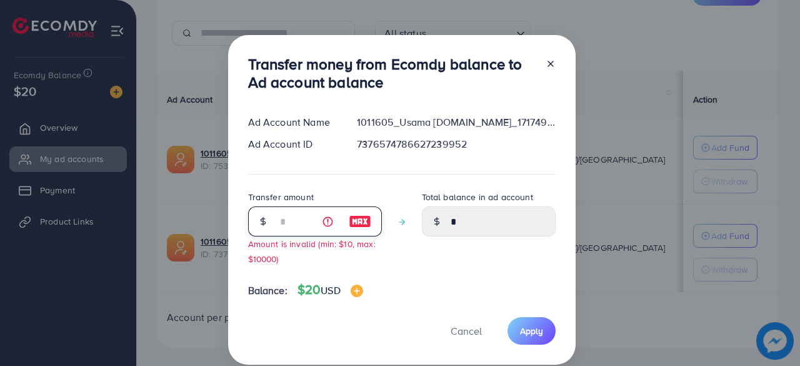 This screenshot has width=800, height=366. What do you see at coordinates (467, 331) in the screenshot?
I see `span: Cancel` at bounding box center [467, 331].